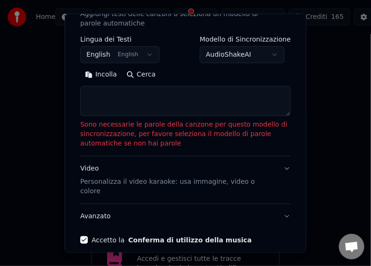  Describe the element at coordinates (186, 180) in the screenshot. I see `button: VideoPersonalizza il video karaoke: usa immagine, video o colore` at that location.